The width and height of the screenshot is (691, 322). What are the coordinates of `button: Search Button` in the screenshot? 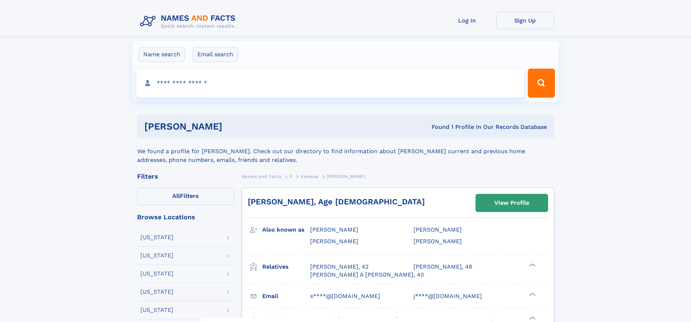 It's located at (541, 83).